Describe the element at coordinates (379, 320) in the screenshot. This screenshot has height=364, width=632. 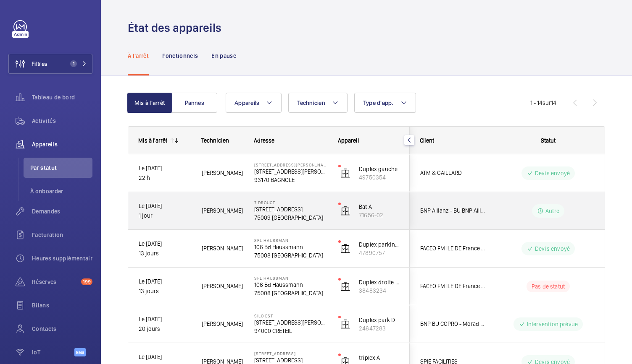
I see `p: Duplex park D` at that location.